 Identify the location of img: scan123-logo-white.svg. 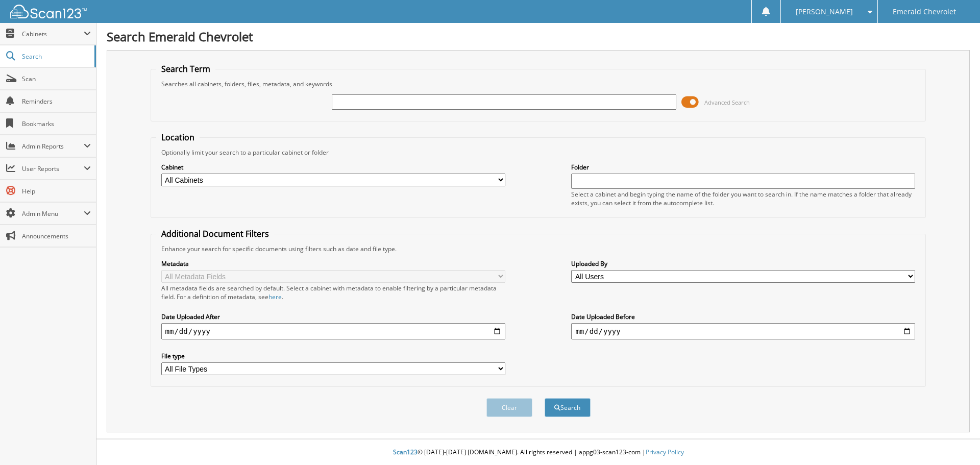
(49, 11).